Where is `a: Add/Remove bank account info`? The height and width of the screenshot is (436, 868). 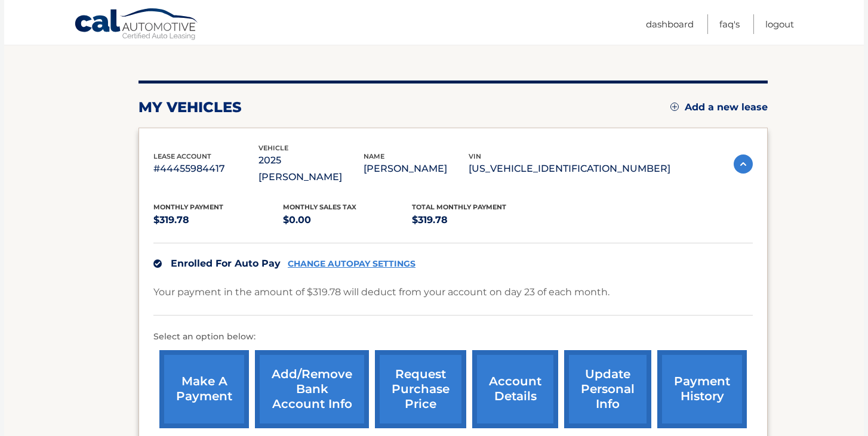
a: Add/Remove bank account info is located at coordinates (312, 389).